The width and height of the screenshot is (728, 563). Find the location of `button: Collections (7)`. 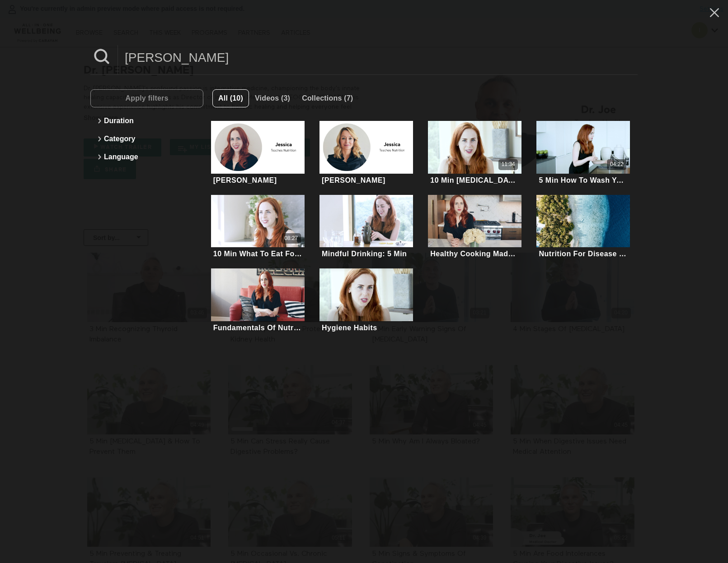

button: Collections (7) is located at coordinates (327, 98).